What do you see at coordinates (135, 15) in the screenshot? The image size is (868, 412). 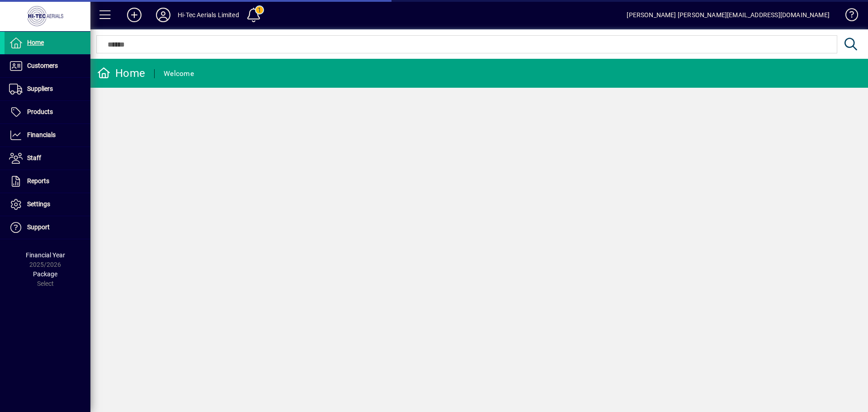 I see `button: Add` at bounding box center [135, 15].